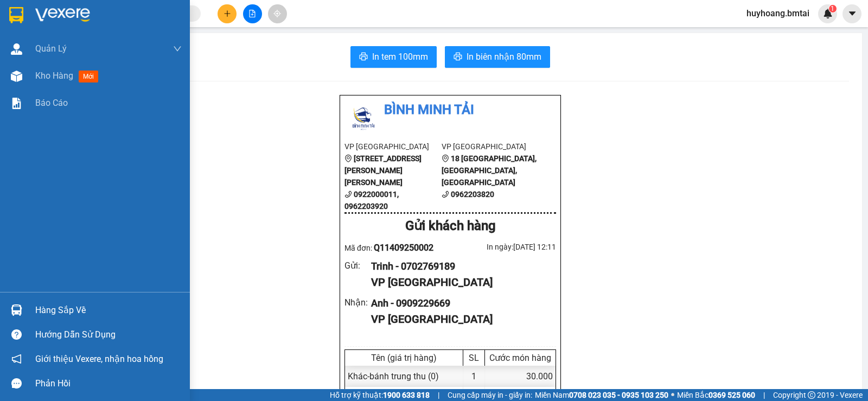  I want to click on button: aim, so click(277, 14).